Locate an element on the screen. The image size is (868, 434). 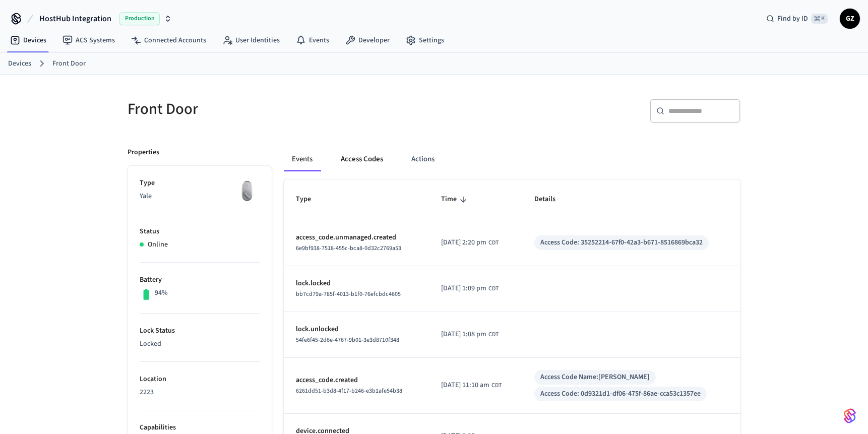
p: Properties is located at coordinates (143, 152).